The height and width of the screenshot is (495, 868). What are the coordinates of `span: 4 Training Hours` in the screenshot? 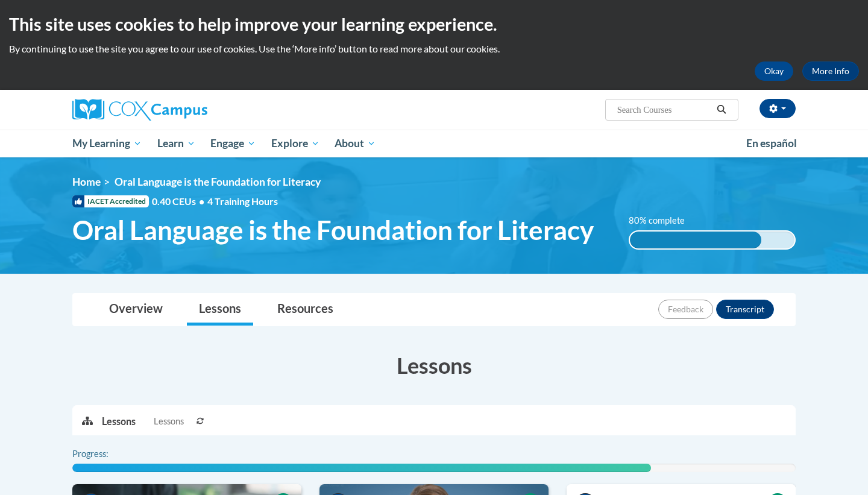 It's located at (243, 201).